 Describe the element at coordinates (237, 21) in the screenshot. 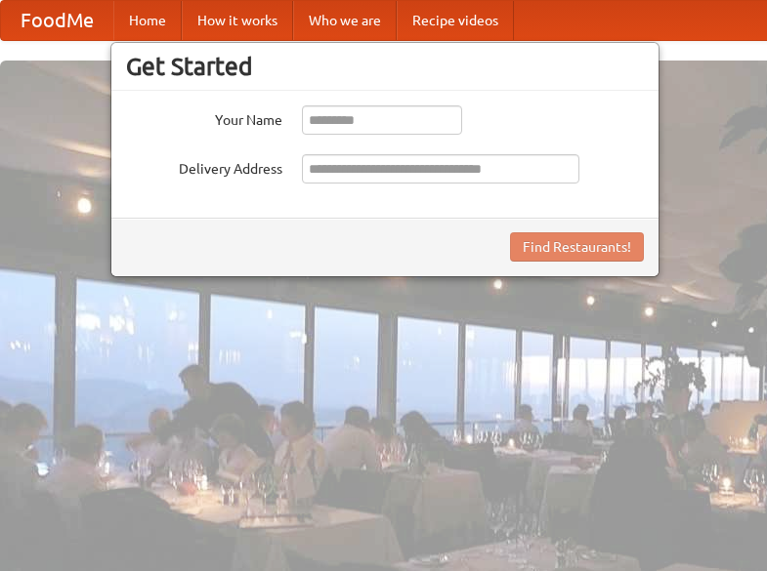

I see `a: How it works` at that location.